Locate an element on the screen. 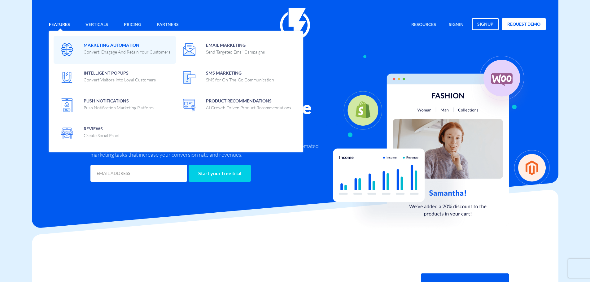 This screenshot has height=282, width=590. a: Partners is located at coordinates (167, 25).